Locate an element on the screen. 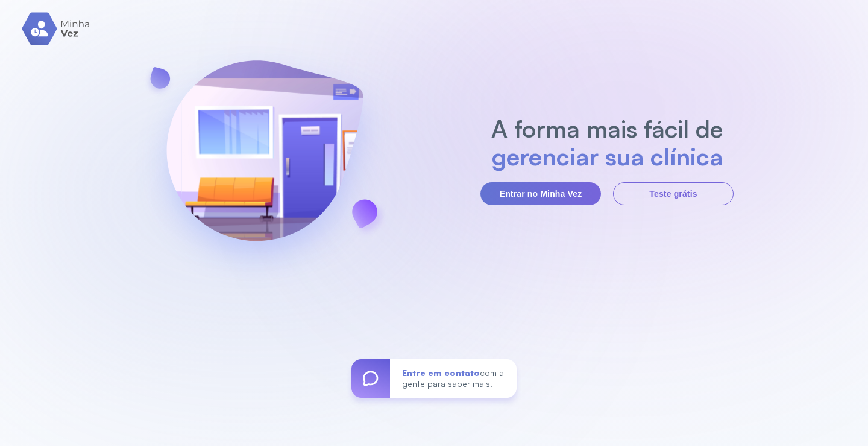  img: logo.svg is located at coordinates (56, 28).